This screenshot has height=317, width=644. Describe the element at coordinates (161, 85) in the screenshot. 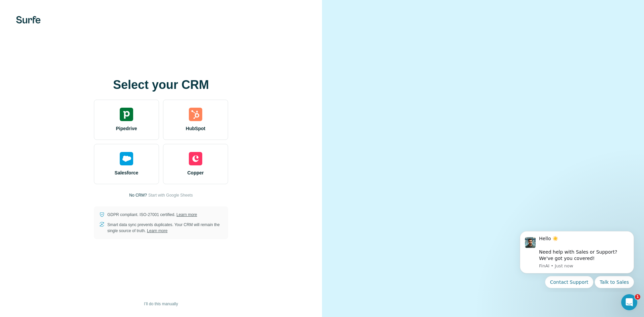

I see `h1: Select your CRM` at that location.